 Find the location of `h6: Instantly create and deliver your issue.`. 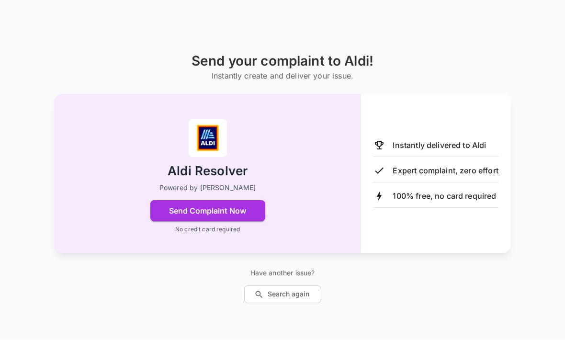

h6: Instantly create and deliver your issue. is located at coordinates (283, 76).